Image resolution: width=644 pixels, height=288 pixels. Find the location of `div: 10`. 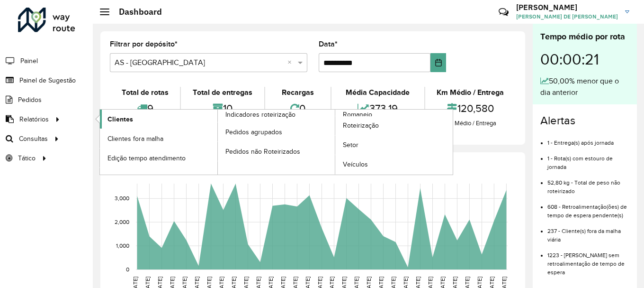

div: 10 is located at coordinates (222, 108).